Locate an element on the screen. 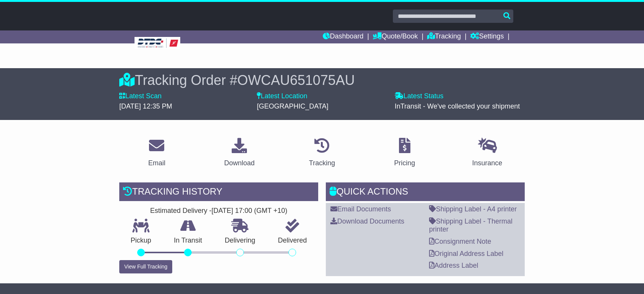 The height and width of the screenshot is (294, 644). a: Shipping Label - Thermal printer is located at coordinates (471, 225).